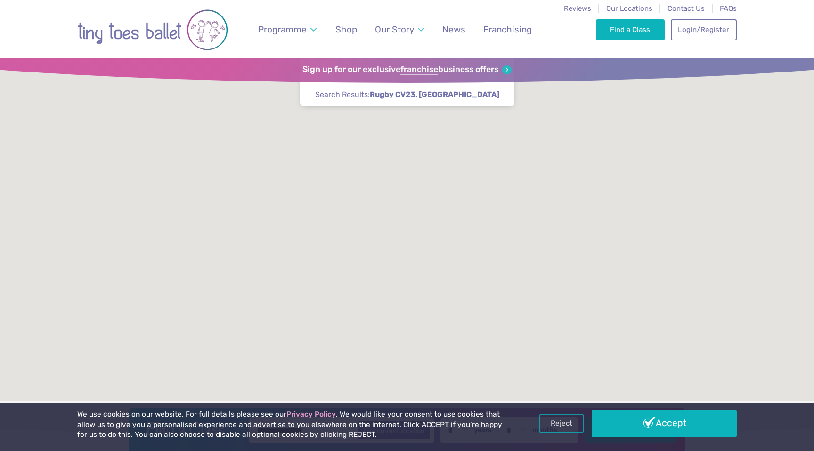  Describe the element at coordinates (630, 30) in the screenshot. I see `a: Find a Class` at that location.